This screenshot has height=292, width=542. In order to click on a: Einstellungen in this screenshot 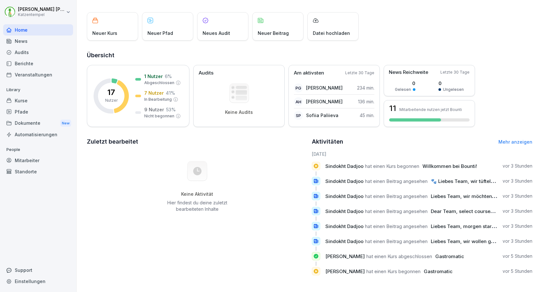, I will do `click(38, 282)`.